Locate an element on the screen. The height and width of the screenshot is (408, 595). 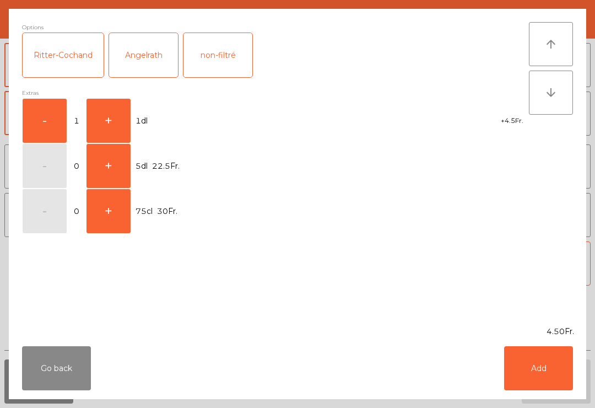
button: Go back is located at coordinates (56, 368).